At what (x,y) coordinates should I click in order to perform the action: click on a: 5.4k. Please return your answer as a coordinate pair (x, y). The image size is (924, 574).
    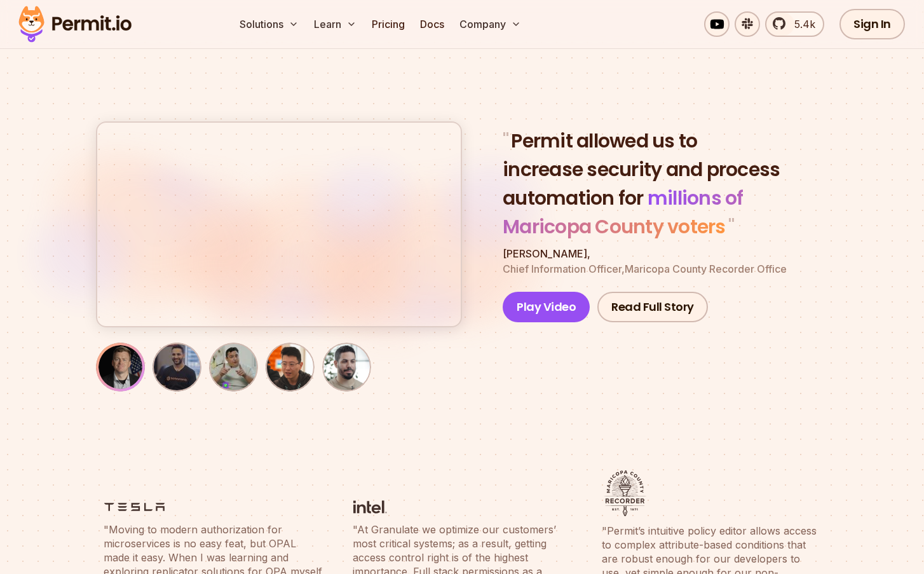
    Looking at the image, I should click on (795, 24).